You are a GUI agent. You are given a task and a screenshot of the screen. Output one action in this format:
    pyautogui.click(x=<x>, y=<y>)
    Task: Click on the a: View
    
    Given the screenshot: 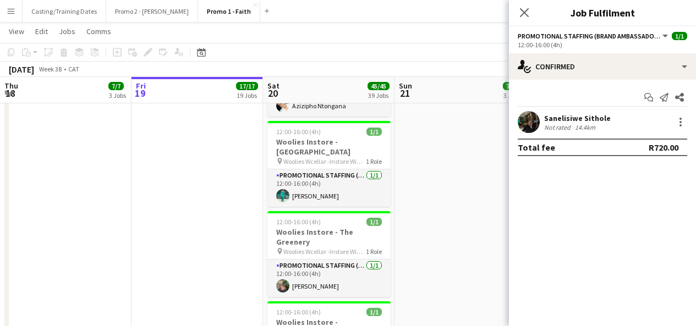 What is the action you would take?
    pyautogui.click(x=17, y=31)
    